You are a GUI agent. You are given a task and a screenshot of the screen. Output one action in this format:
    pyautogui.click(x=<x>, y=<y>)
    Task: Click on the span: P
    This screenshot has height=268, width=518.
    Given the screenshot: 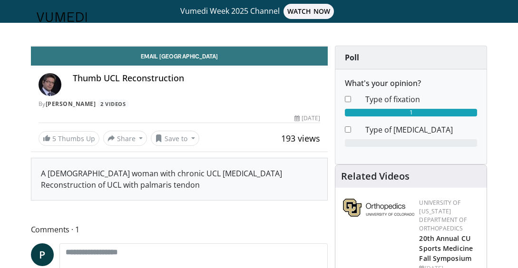 What is the action you would take?
    pyautogui.click(x=42, y=255)
    